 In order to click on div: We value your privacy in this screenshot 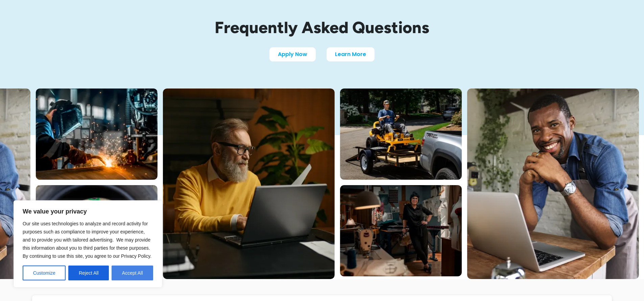, I will do `click(88, 244)`.